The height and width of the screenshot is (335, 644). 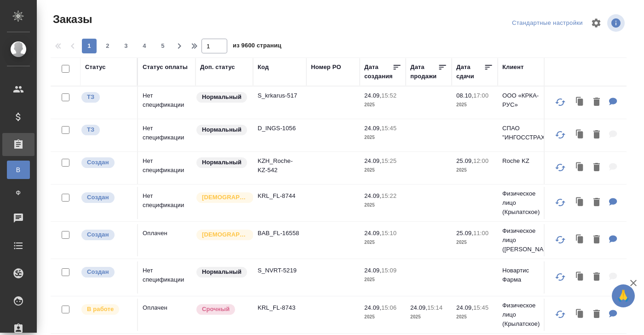 What do you see at coordinates (470, 72) in the screenshot?
I see `div: Дата сдачи` at bounding box center [470, 72].